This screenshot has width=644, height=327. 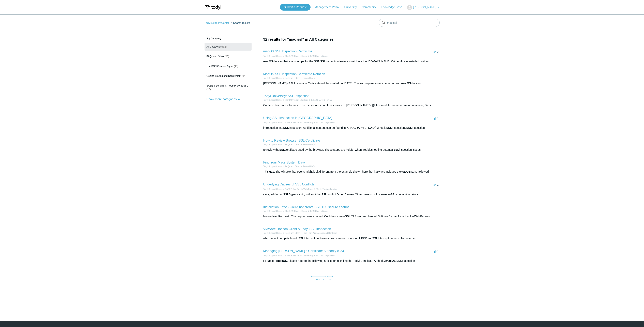 I want to click on li: Search results, so click(x=240, y=23).